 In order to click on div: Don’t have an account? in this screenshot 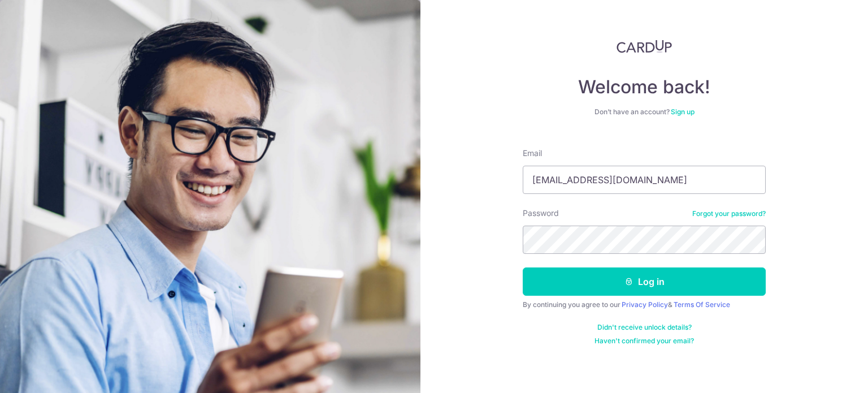, I will do `click(644, 112)`.